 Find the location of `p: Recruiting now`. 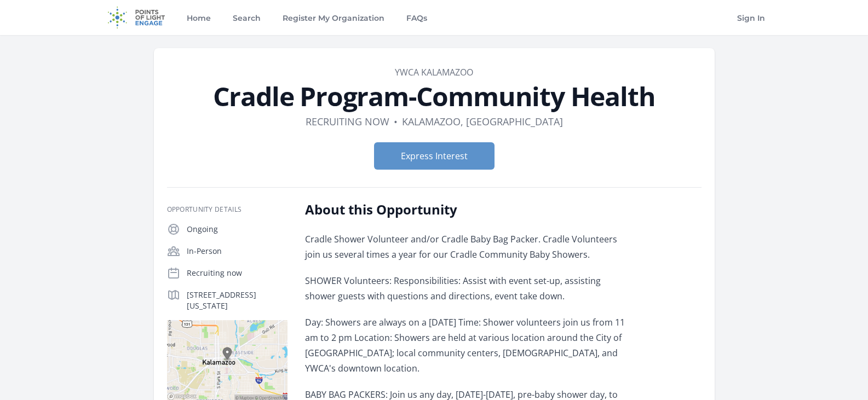

p: Recruiting now is located at coordinates (237, 273).